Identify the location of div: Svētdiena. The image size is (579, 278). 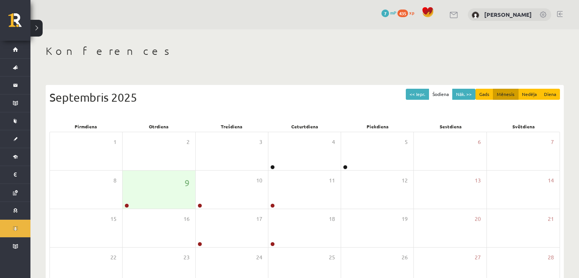
(524, 126).